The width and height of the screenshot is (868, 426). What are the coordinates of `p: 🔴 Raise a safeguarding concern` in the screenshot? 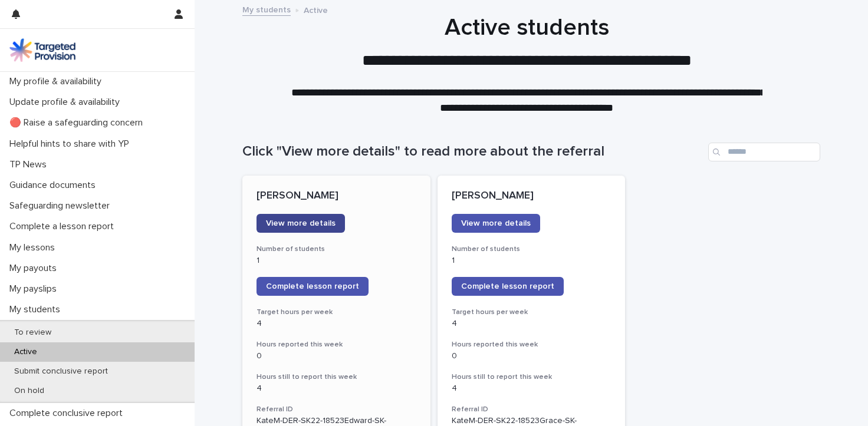 It's located at (78, 122).